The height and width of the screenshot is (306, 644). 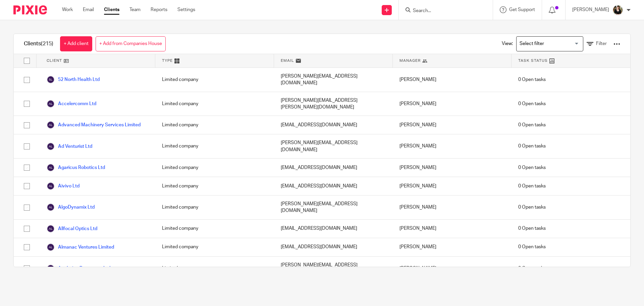 I want to click on a: Advanced Machinery Services Limited, so click(x=94, y=125).